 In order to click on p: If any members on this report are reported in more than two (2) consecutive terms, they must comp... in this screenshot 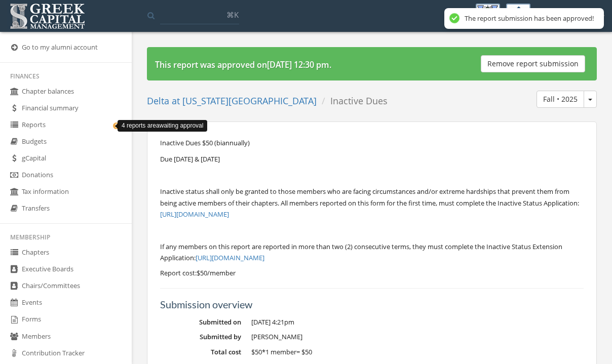, I will do `click(372, 252)`.